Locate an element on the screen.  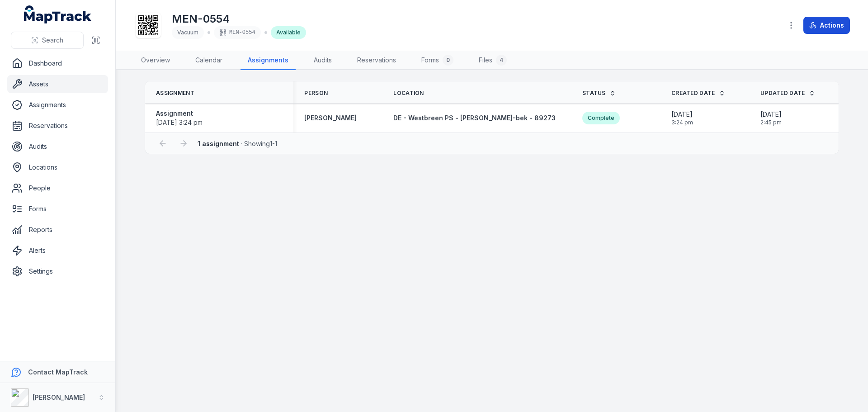
a: Forms is located at coordinates (57, 209).